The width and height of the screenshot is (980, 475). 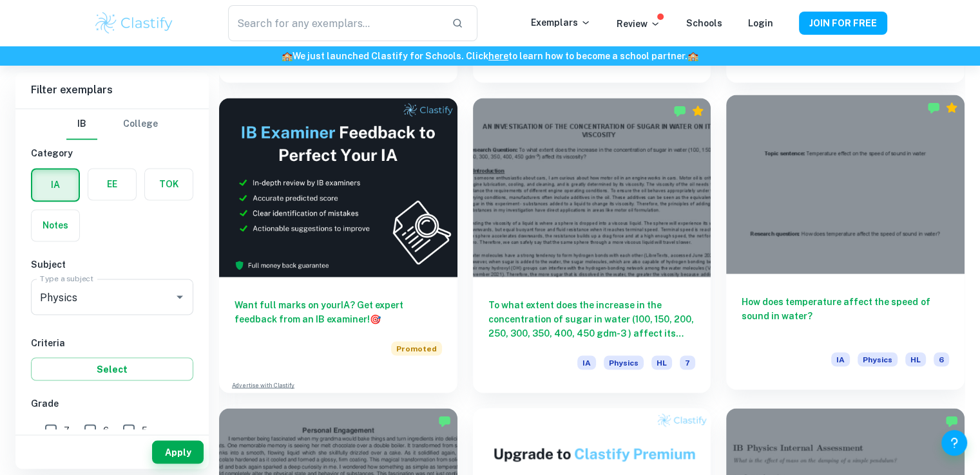 I want to click on button: College, so click(x=140, y=124).